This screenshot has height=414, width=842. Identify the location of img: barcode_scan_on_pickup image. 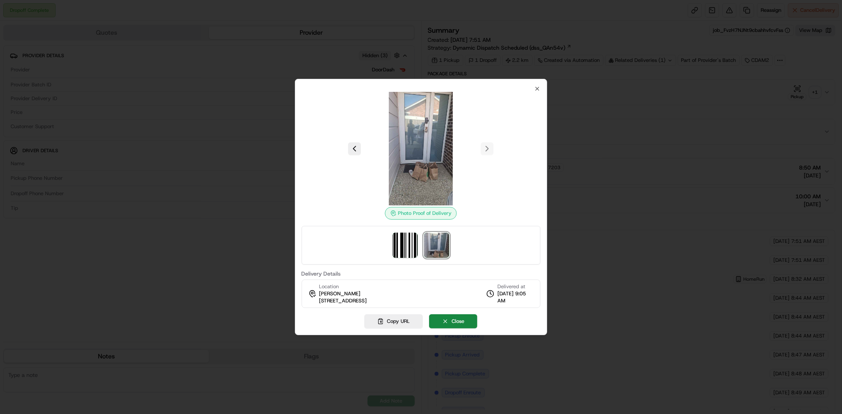
(405, 246).